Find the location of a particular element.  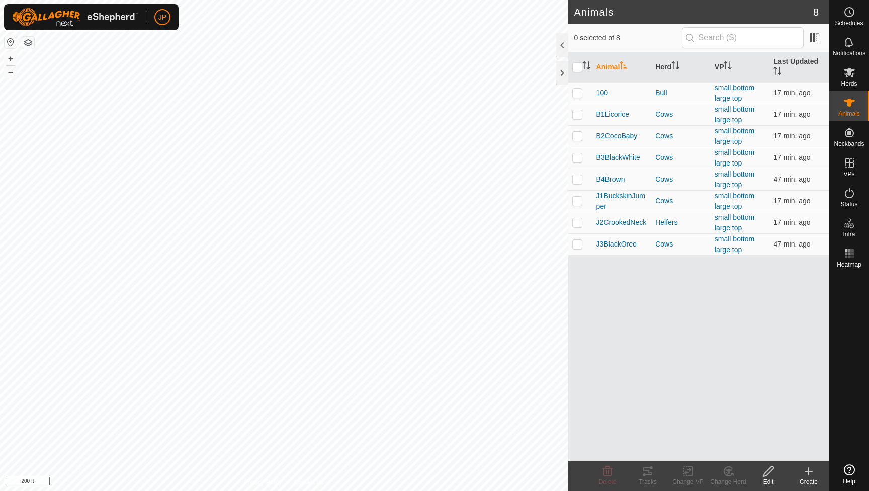

a: Contact Us is located at coordinates (308, 483).